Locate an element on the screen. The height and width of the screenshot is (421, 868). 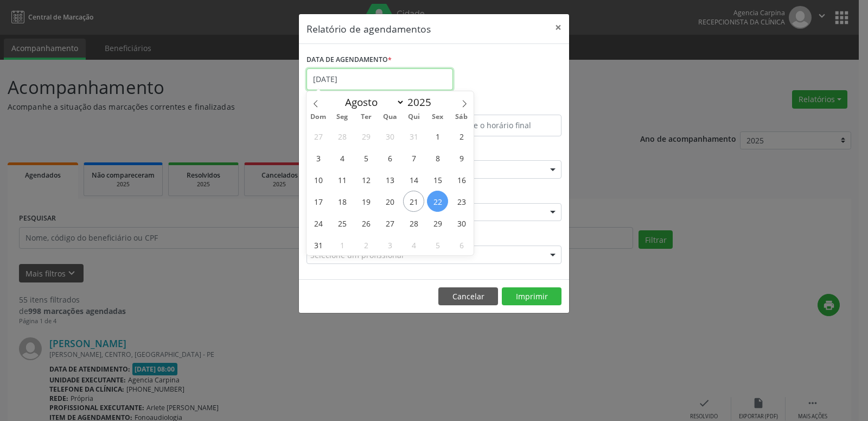
span: Agosto 22, 2025 is located at coordinates (437, 201).